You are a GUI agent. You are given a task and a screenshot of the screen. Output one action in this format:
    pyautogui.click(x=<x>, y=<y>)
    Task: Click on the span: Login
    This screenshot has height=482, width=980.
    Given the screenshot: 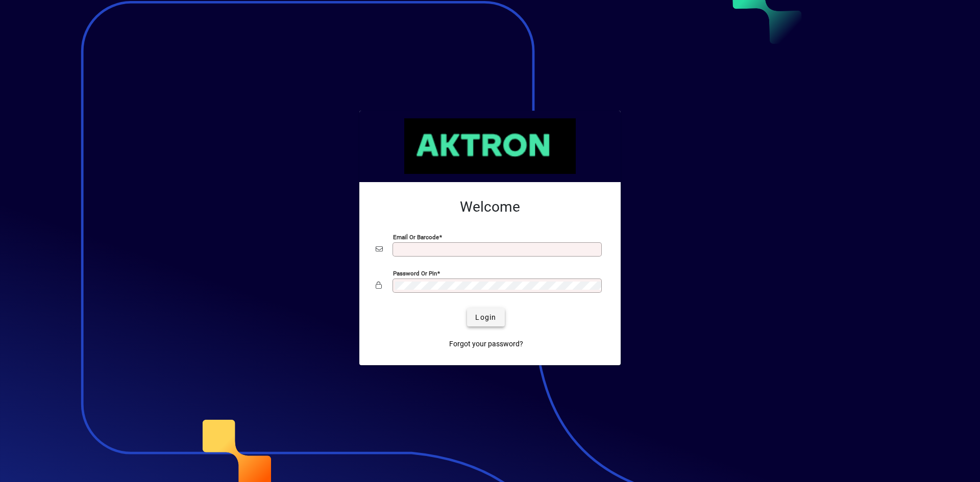 What is the action you would take?
    pyautogui.click(x=486, y=318)
    